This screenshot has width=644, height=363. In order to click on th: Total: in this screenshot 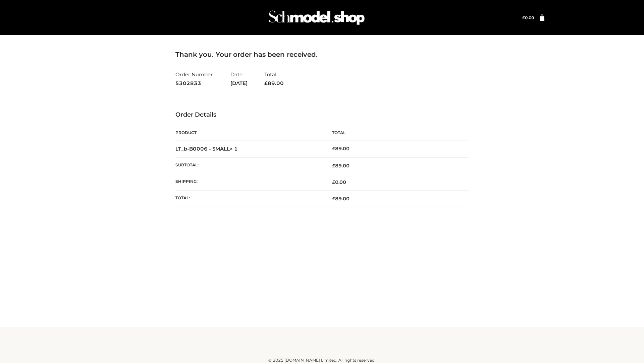, I will do `click(248, 198)`.